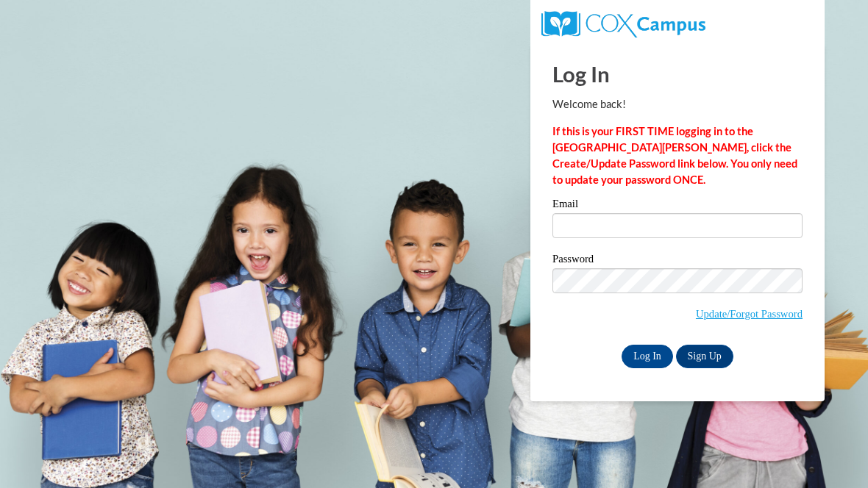 This screenshot has width=868, height=488. I want to click on label: Email, so click(678, 206).